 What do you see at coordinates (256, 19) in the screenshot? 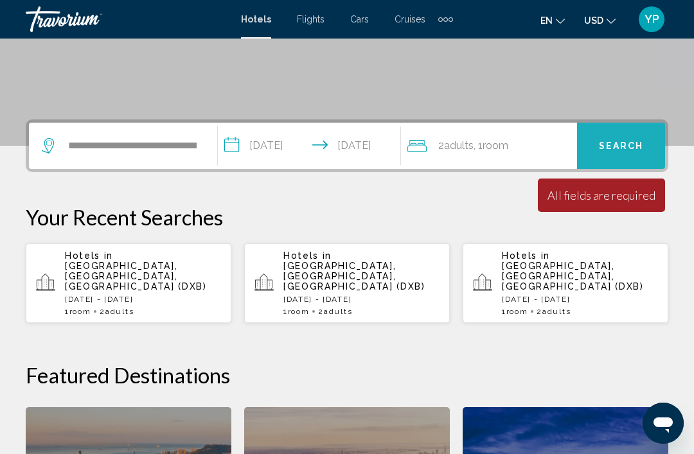
I see `a: Hotels` at bounding box center [256, 19].